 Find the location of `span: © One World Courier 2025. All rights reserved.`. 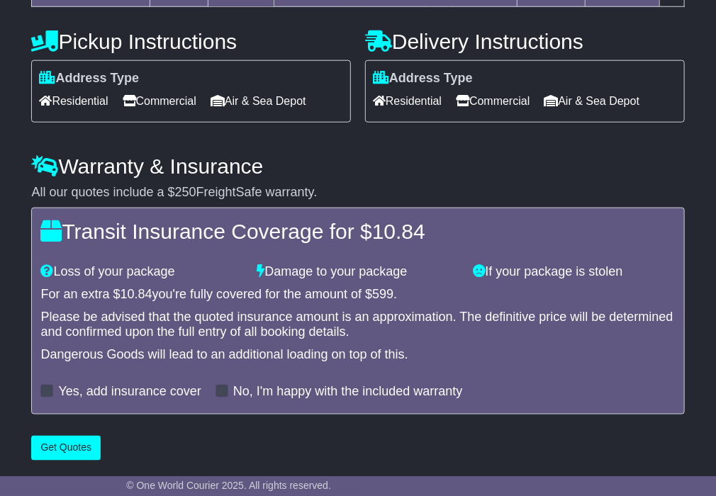

span: © One World Courier 2025. All rights reserved. is located at coordinates (228, 485).